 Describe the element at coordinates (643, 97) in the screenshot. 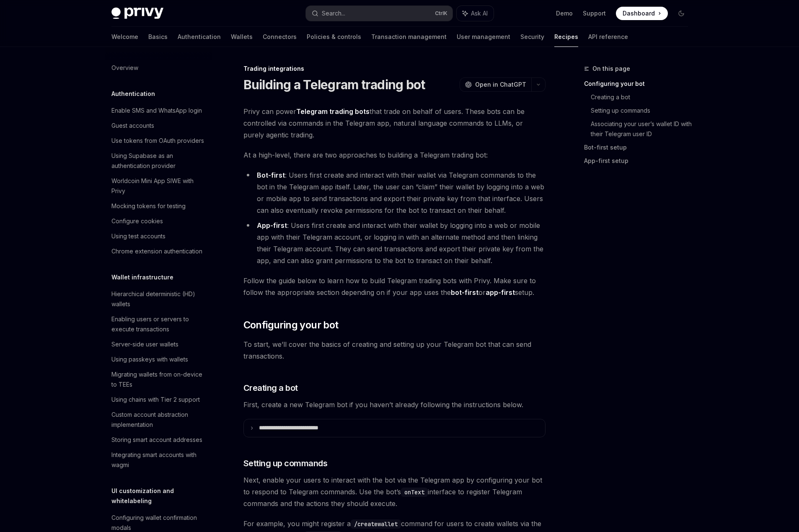

I see `a: Creating a bot` at that location.